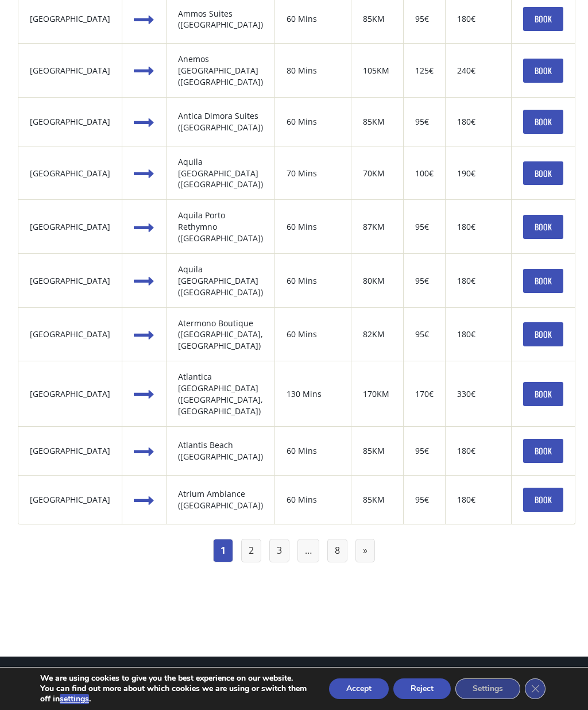 The width and height of the screenshot is (588, 710). I want to click on span: Page 1, so click(223, 551).